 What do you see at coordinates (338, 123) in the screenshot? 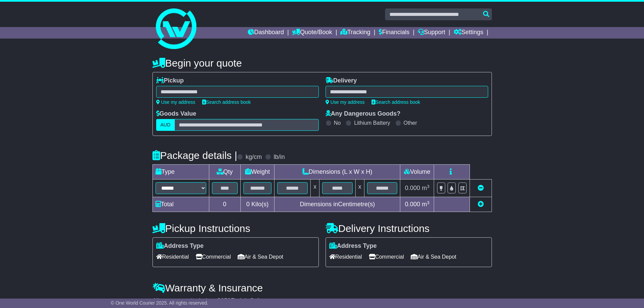
I see `label: No` at bounding box center [338, 123].